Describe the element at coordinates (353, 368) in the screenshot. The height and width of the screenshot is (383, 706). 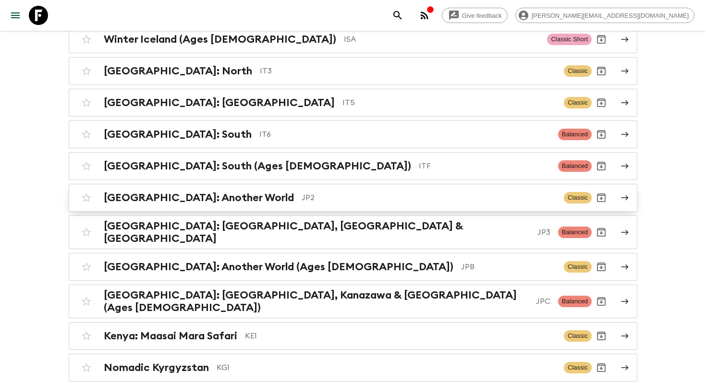
I see `a: Nomadic KyrgyzstanKG1ClassicArchive` at that location.